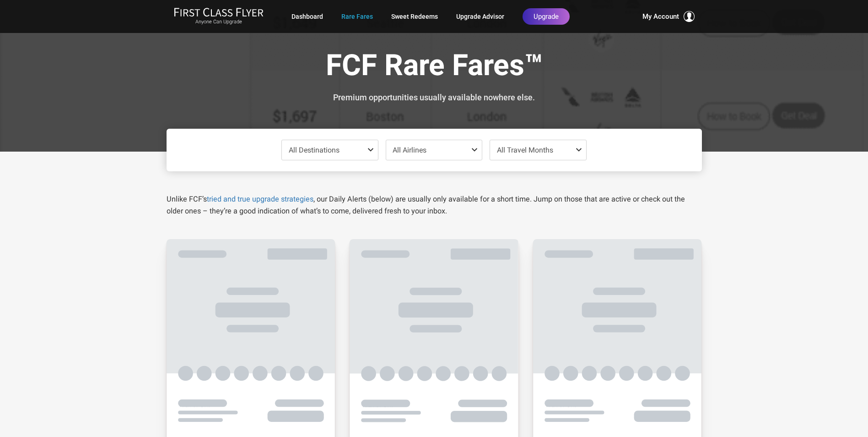 This screenshot has height=437, width=868. I want to click on span: All Airlines, so click(409, 150).